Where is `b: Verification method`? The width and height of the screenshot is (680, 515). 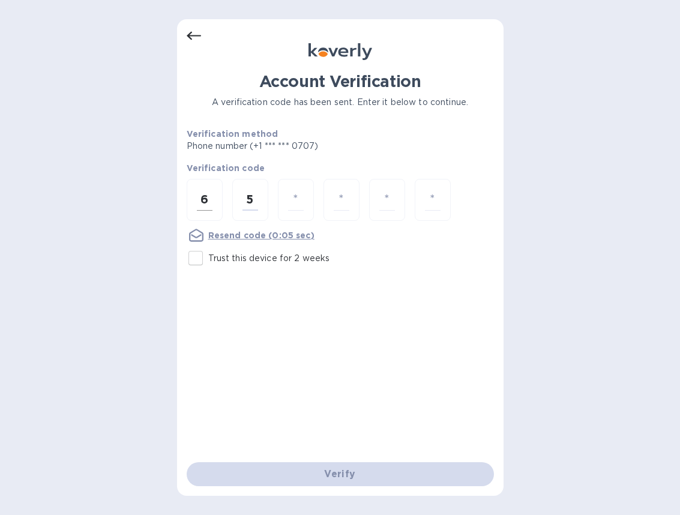 b: Verification method is located at coordinates (232, 134).